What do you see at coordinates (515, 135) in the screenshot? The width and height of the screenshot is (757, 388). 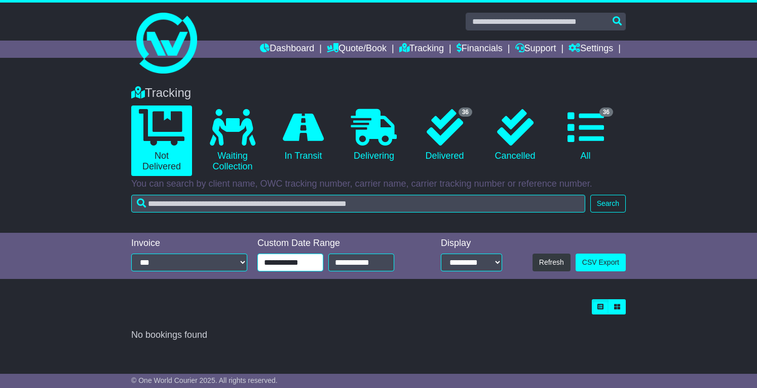 I see `a: Cancelled` at bounding box center [515, 135].